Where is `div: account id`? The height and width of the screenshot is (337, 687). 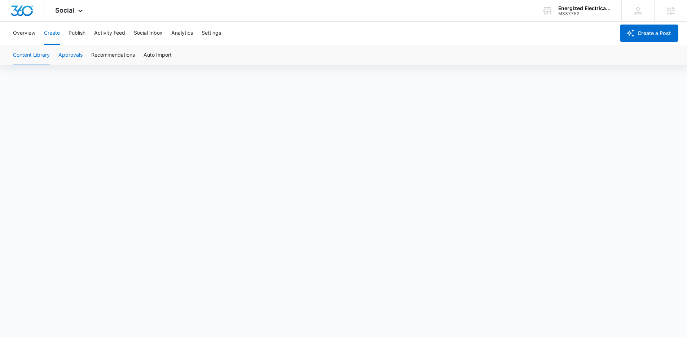
div: account id is located at coordinates (584, 14).